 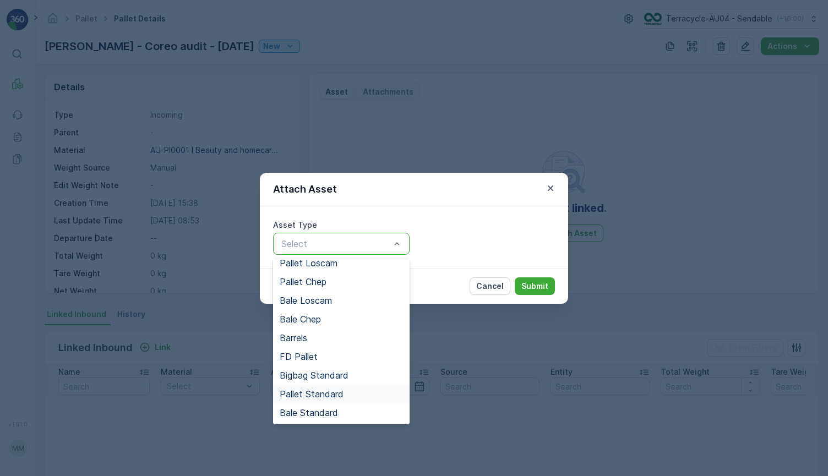 What do you see at coordinates (300, 319) in the screenshot?
I see `span: Bale Chep` at bounding box center [300, 319].